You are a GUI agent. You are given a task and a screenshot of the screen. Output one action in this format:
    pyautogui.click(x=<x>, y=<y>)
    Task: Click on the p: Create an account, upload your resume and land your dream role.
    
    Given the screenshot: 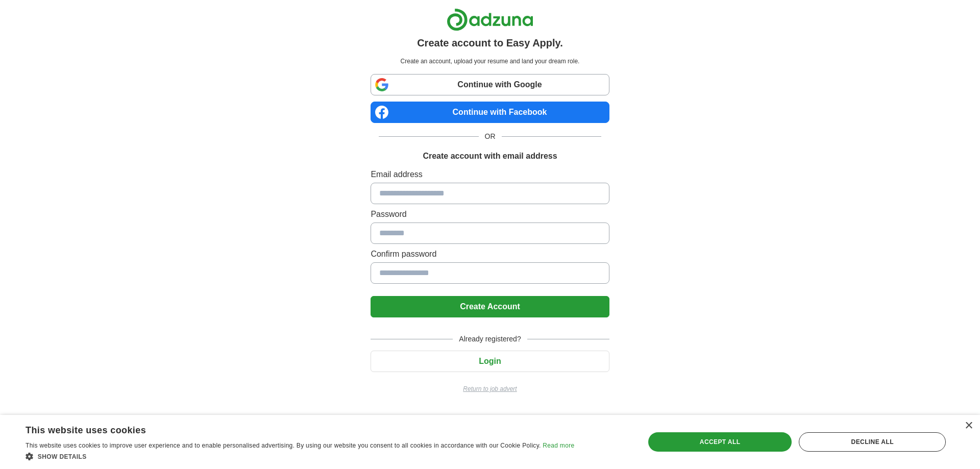 What is the action you would take?
    pyautogui.click(x=489, y=61)
    